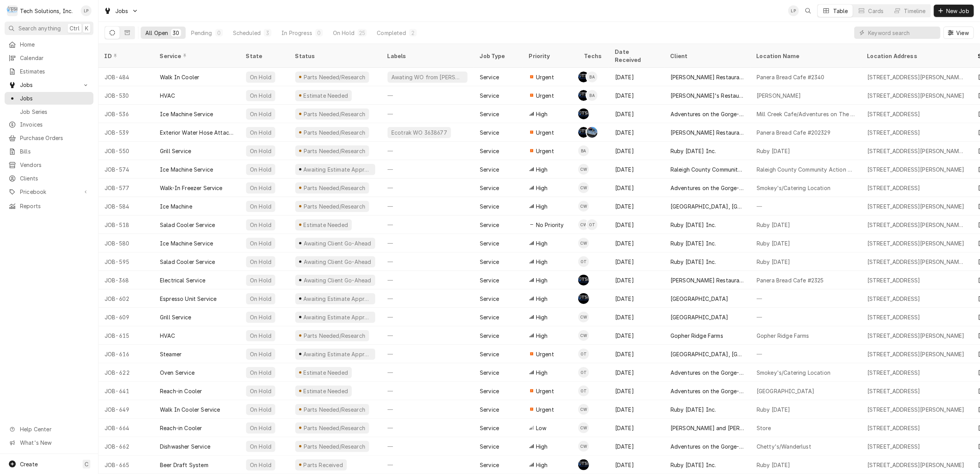 This screenshot has width=980, height=474. What do you see at coordinates (171, 354) in the screenshot?
I see `div: Steamer` at bounding box center [171, 354].